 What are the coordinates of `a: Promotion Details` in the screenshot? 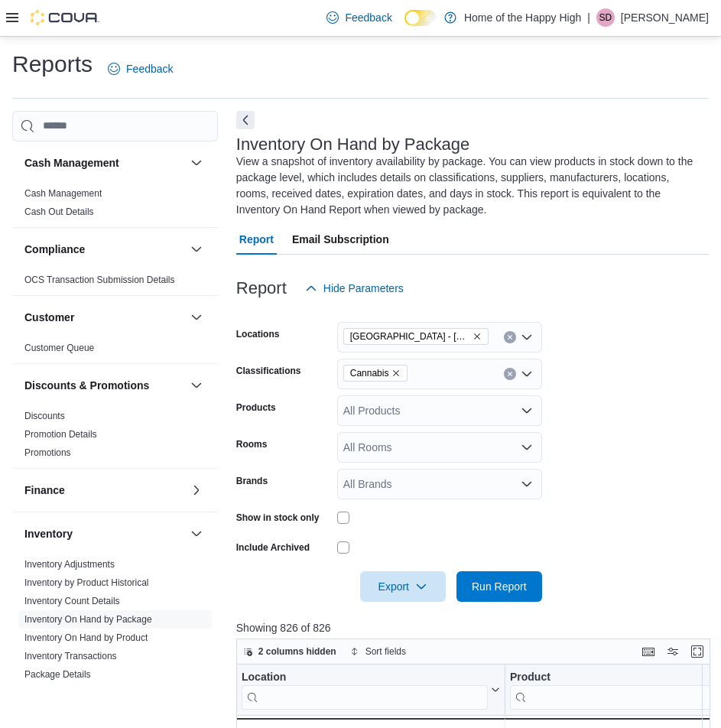 It's located at (61, 435).